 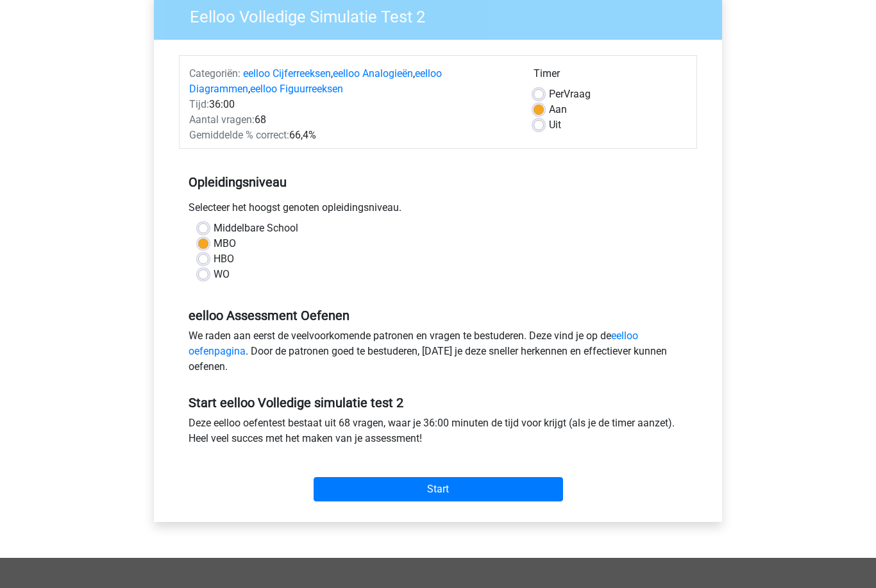 What do you see at coordinates (221, 119) in the screenshot?
I see `span: Aantal vragen:` at bounding box center [221, 119].